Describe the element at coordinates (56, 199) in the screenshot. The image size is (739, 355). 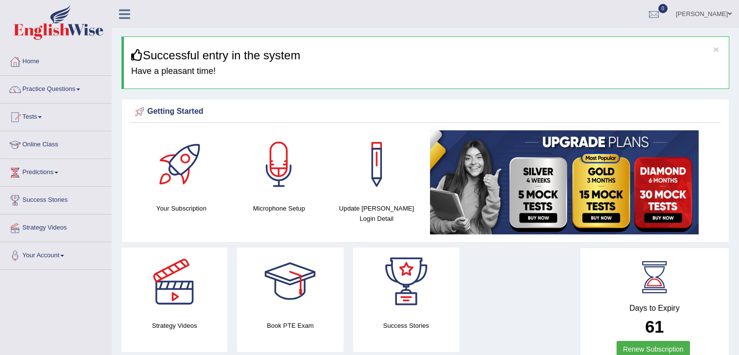
I see `a: Success Stories` at that location.